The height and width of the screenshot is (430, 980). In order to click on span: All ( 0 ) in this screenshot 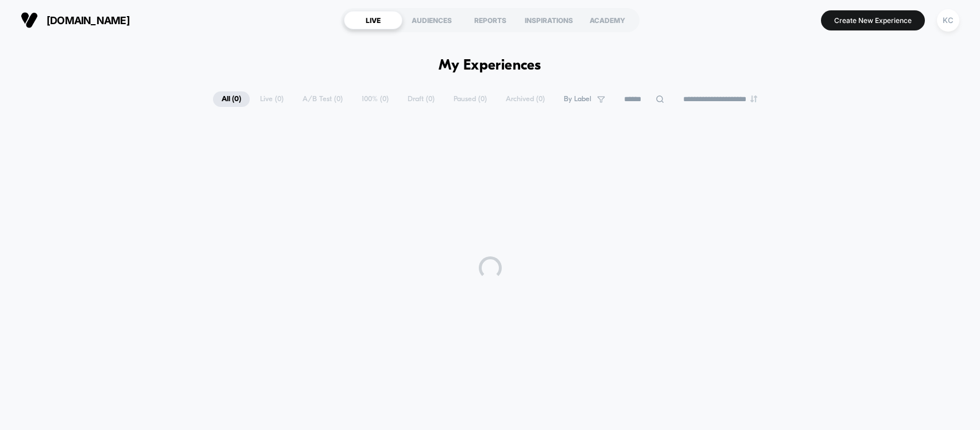, I will do `click(231, 98)`.